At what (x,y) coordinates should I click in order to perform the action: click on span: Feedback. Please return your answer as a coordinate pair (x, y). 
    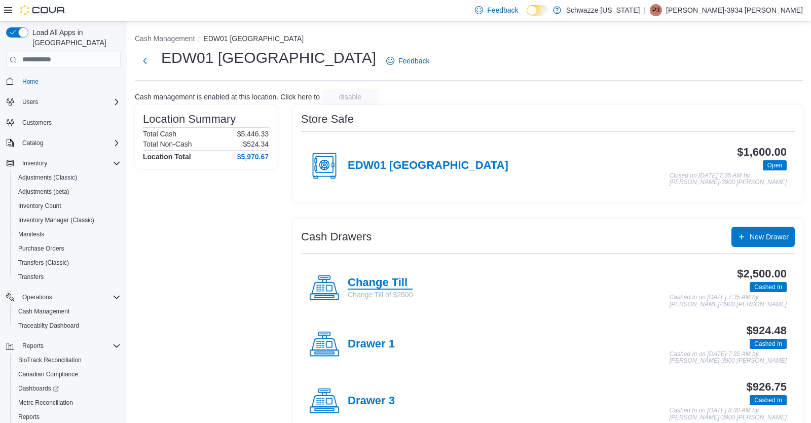
    Looking at the image, I should click on (413, 61).